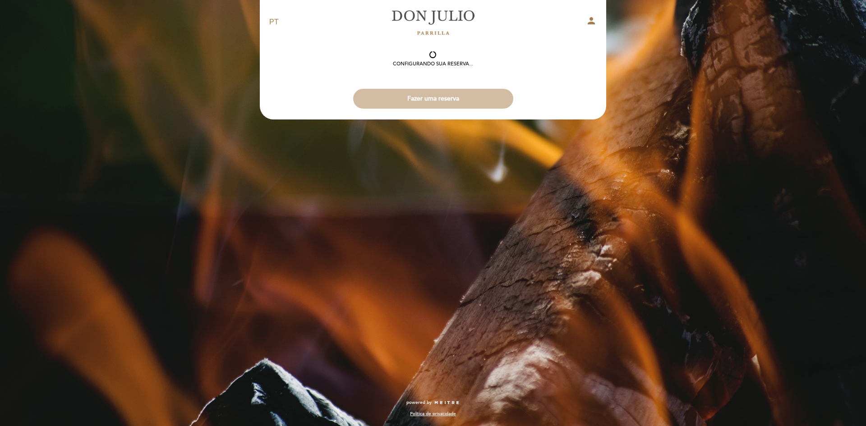  Describe the element at coordinates (433, 99) in the screenshot. I see `button: Fazer uma reserva` at that location.